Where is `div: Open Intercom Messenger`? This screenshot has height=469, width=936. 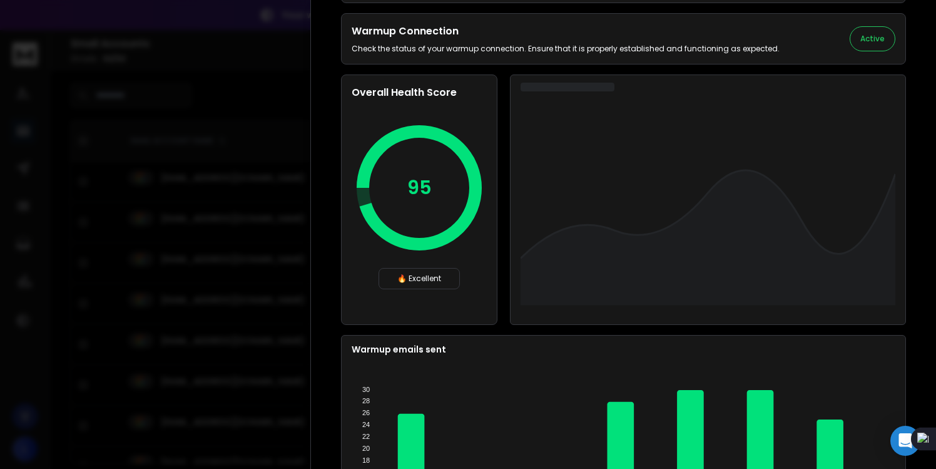 div: Open Intercom Messenger is located at coordinates (906, 441).